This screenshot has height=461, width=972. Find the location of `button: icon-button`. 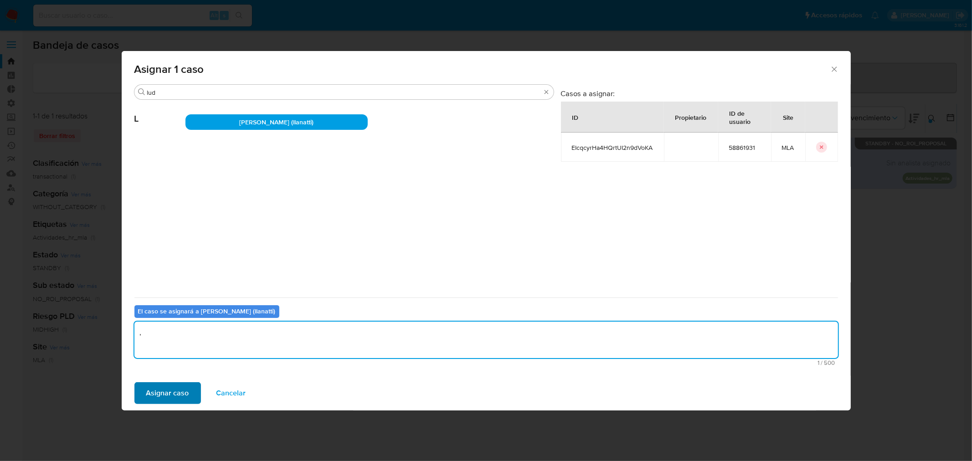

button: icon-button is located at coordinates (822, 147).